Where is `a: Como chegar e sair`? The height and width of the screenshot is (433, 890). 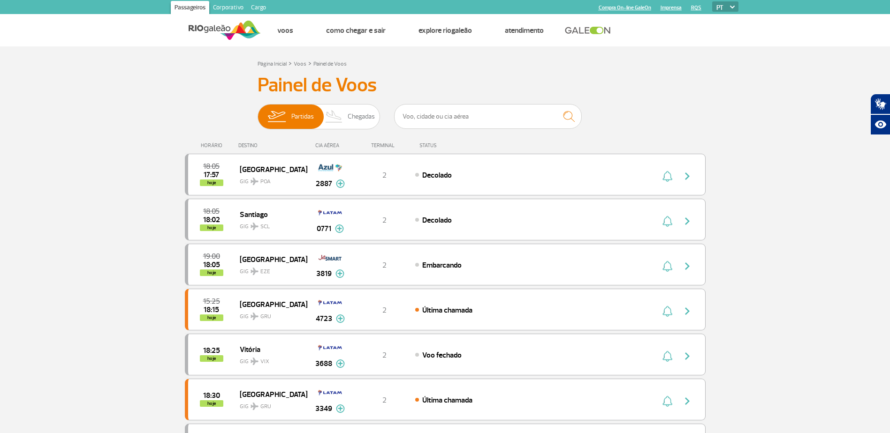
a: Como chegar e sair is located at coordinates (356, 30).